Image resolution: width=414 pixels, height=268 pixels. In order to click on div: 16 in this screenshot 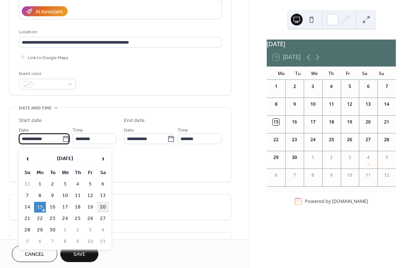, I will do `click(294, 122)`.